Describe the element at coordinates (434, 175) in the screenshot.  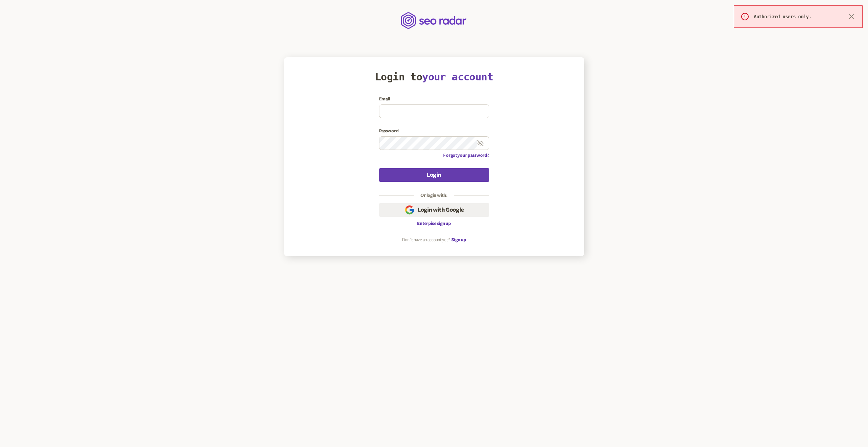
I see `button: Login` at that location.